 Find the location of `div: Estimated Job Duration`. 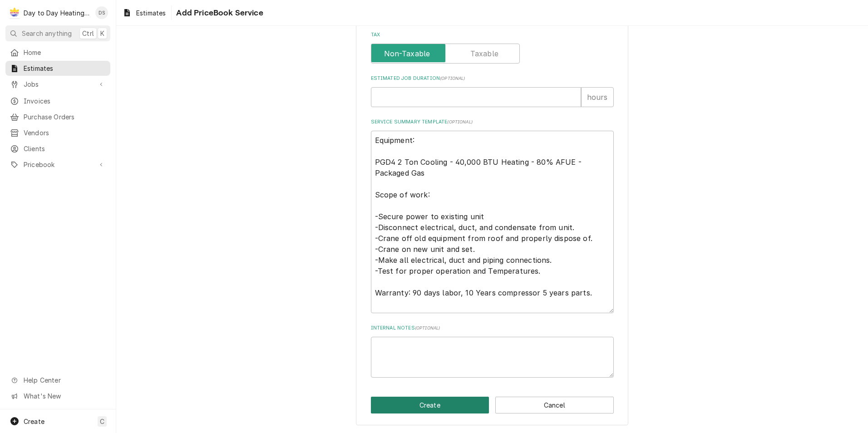

div: Estimated Job Duration is located at coordinates (492, 91).